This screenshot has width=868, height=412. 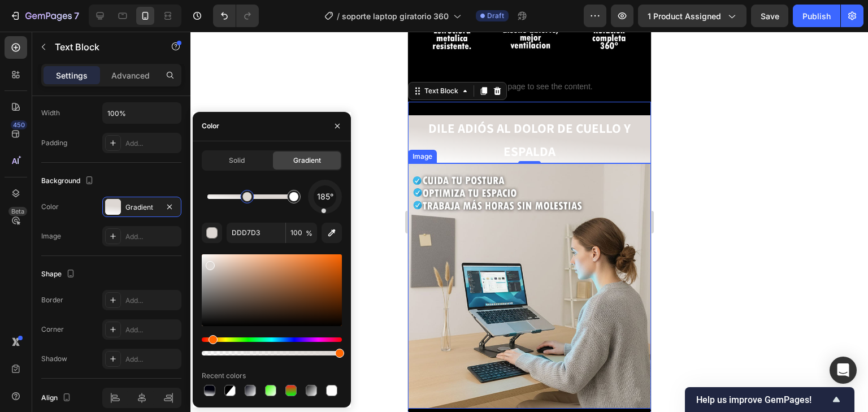 What do you see at coordinates (52, 300) in the screenshot?
I see `div: Border` at bounding box center [52, 300].